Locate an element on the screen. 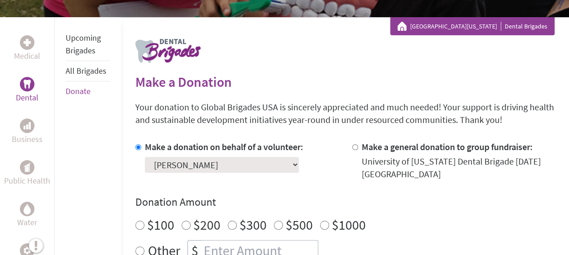 The height and width of the screenshot is (255, 569). li: All Brigades is located at coordinates (88, 71).